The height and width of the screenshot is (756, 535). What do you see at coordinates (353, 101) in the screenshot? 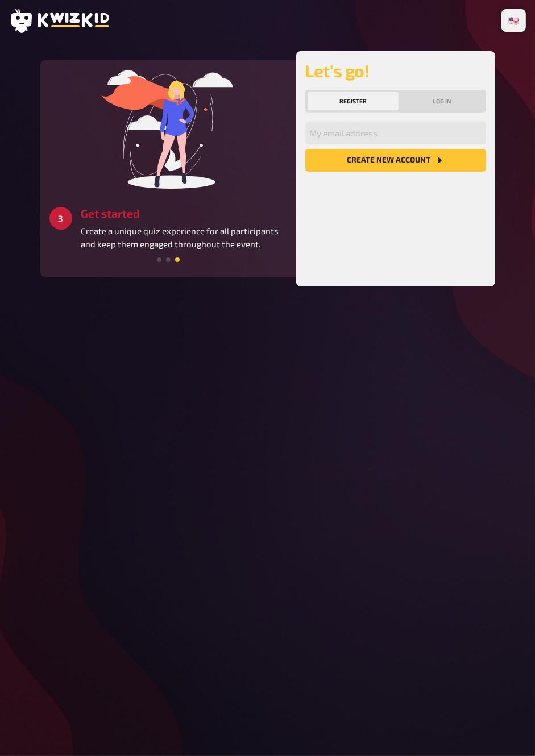
I see `a: Register` at bounding box center [353, 101].